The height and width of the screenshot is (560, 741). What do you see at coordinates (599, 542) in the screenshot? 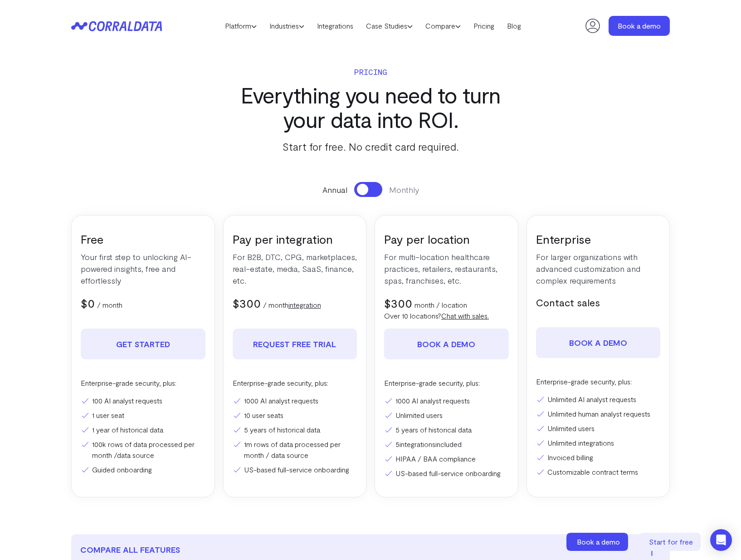
I see `span: Book a demo` at bounding box center [599, 542].